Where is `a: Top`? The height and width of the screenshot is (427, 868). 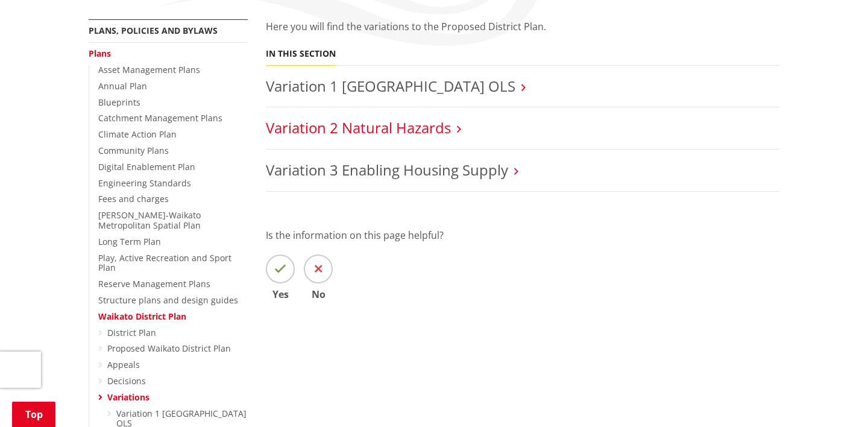
a: Top is located at coordinates (34, 415).